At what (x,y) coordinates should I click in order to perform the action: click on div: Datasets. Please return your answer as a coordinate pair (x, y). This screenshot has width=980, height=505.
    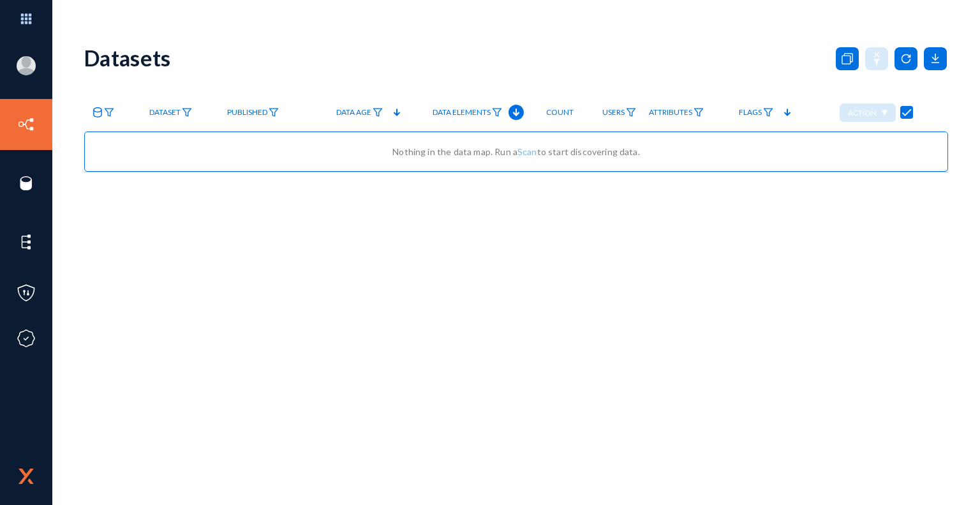
    Looking at the image, I should click on (128, 57).